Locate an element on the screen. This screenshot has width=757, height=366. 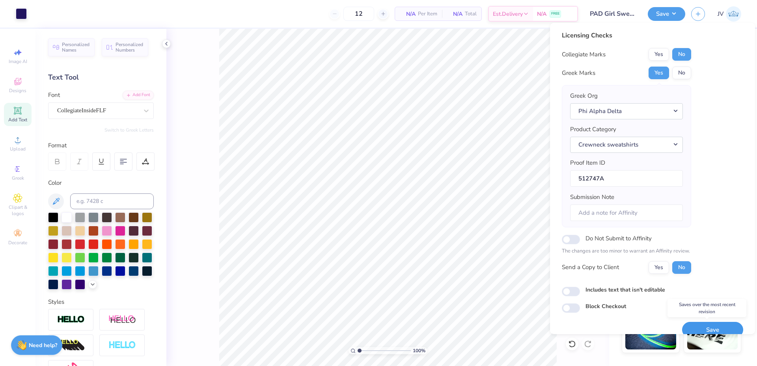
span: Upload is located at coordinates (18, 149).